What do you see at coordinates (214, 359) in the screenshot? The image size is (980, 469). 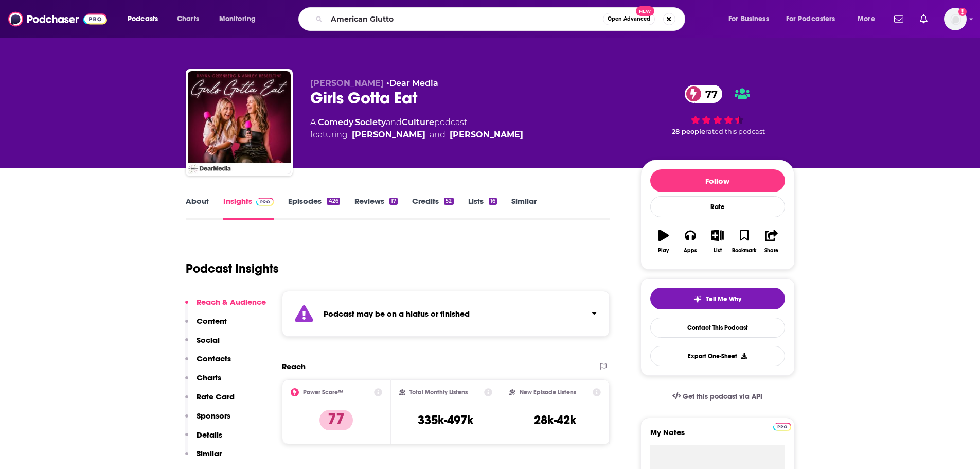 I see `p: Contacts` at bounding box center [214, 359].